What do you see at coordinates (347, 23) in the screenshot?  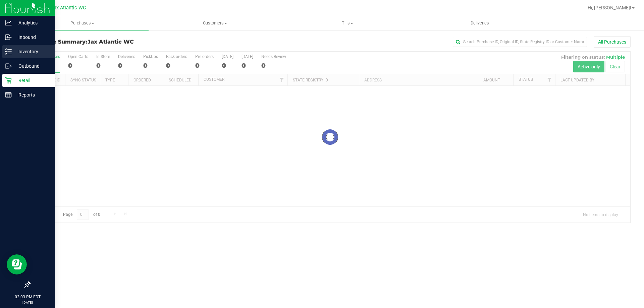 I see `a: Tills` at bounding box center [347, 23].